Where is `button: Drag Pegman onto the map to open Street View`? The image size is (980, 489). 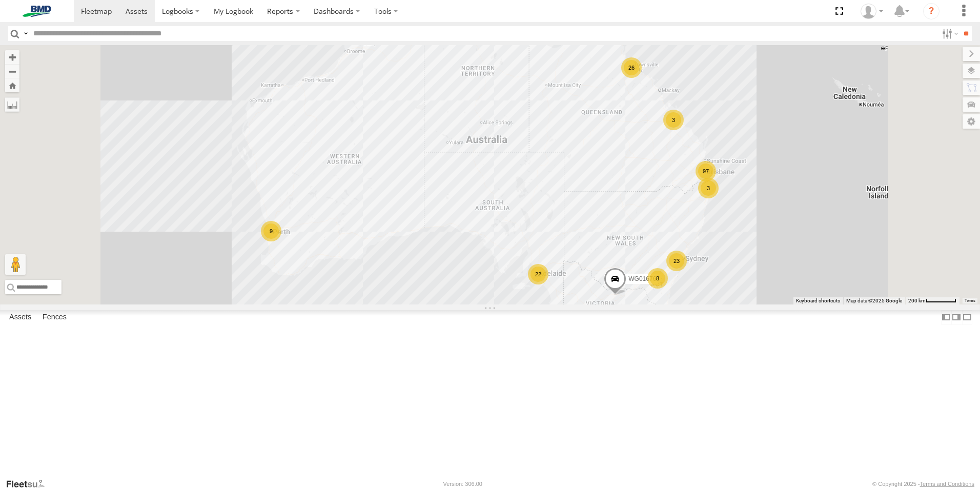 button: Drag Pegman onto the map to open Street View is located at coordinates (15, 264).